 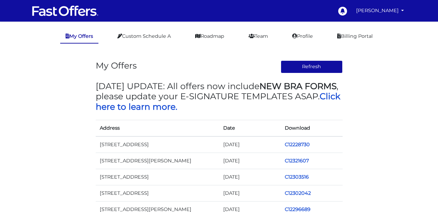 I want to click on th: Date, so click(x=250, y=128).